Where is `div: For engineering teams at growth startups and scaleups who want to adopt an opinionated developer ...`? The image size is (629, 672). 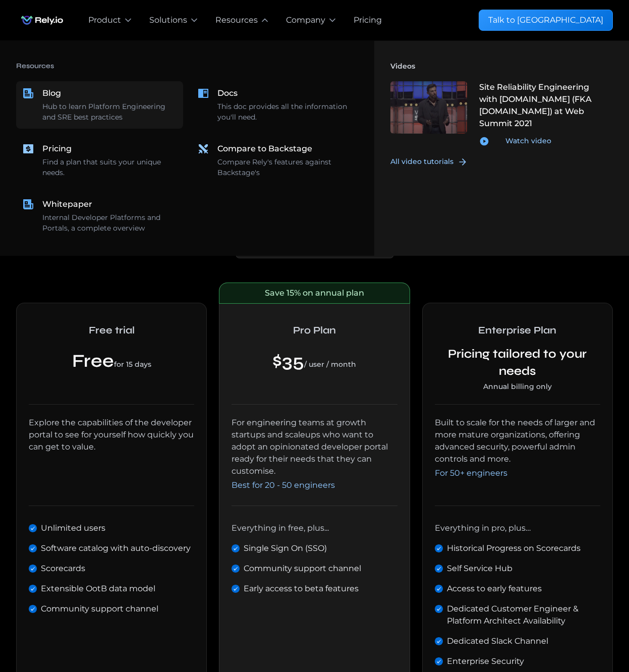 div: For engineering teams at growth startups and scaleups who want to adopt an opinionated developer ... is located at coordinates (314, 455).